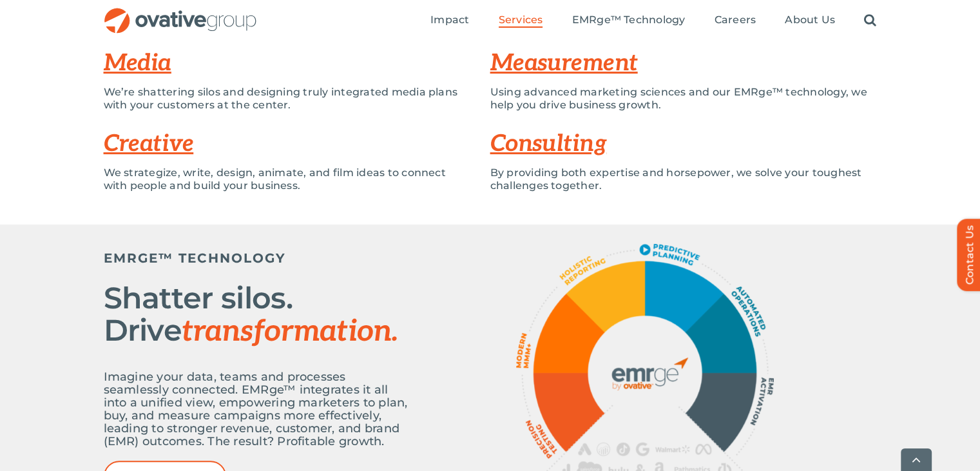 This screenshot has width=980, height=471. What do you see at coordinates (628, 20) in the screenshot?
I see `span: EMRge™ Technology` at bounding box center [628, 20].